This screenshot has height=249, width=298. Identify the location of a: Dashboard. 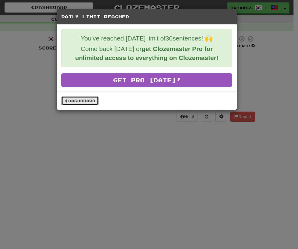
(80, 101).